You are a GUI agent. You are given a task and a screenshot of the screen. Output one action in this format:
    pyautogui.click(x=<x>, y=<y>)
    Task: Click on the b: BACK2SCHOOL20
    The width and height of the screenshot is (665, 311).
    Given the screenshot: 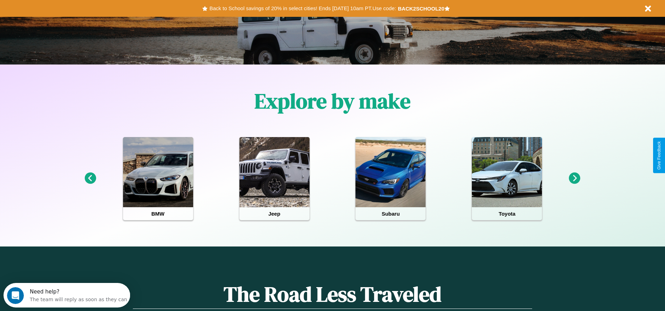 What is the action you would take?
    pyautogui.click(x=421, y=8)
    